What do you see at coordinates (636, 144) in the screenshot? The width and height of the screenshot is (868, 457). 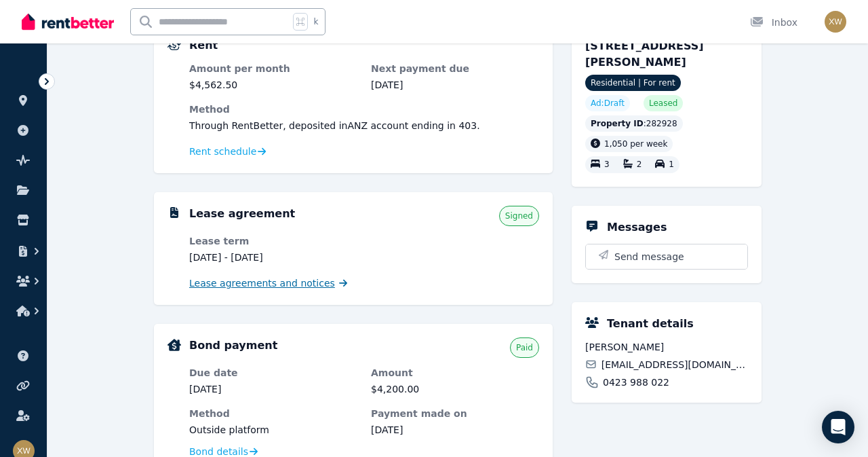 I see `span: 1,050 per week` at bounding box center [636, 144].